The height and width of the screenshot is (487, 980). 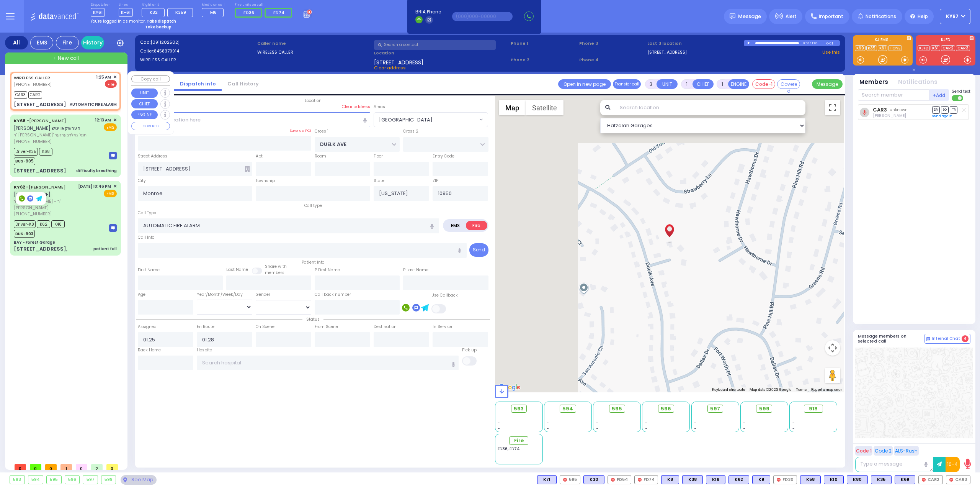 I want to click on label: Entry Code, so click(x=443, y=156).